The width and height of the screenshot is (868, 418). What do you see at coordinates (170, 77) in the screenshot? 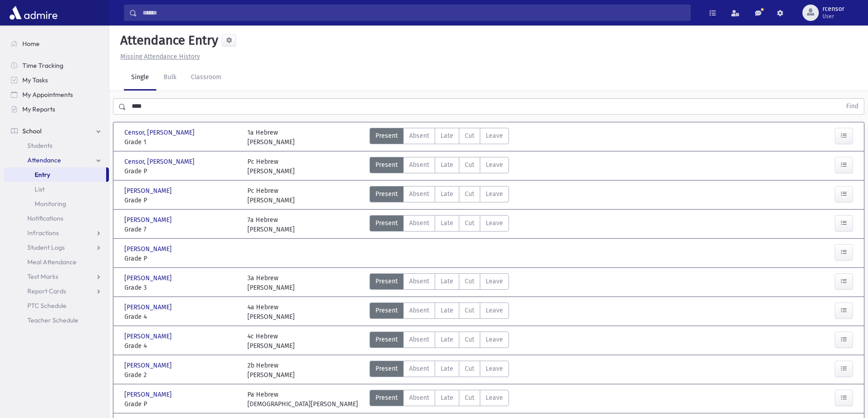
I see `a: Bulk` at bounding box center [170, 77].